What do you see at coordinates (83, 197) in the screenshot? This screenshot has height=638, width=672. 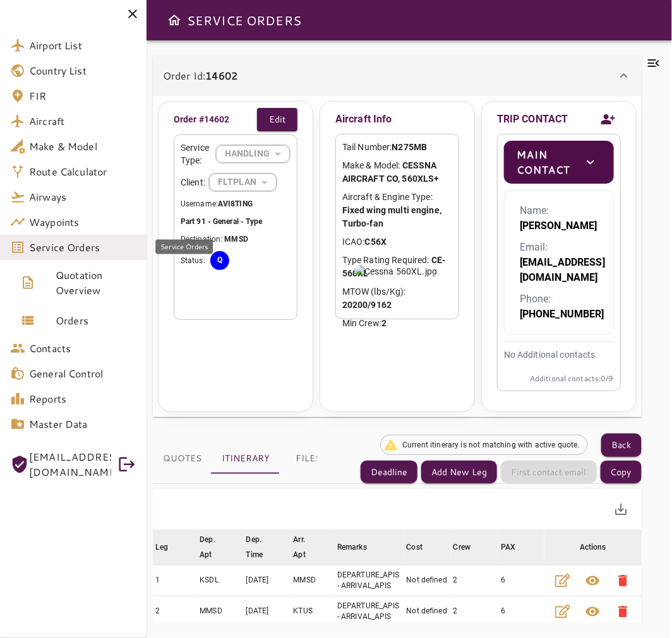 I see `span: Airways` at bounding box center [83, 197].